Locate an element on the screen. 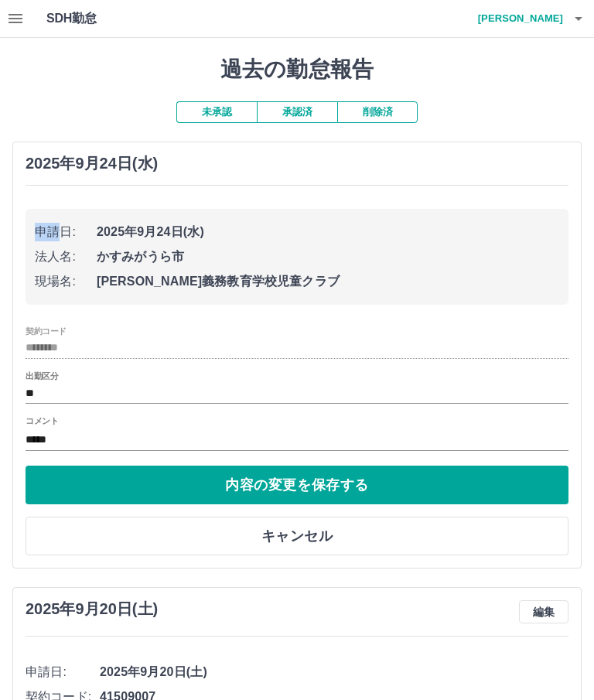 This screenshot has height=700, width=594. span: 現場名: is located at coordinates (66, 282).